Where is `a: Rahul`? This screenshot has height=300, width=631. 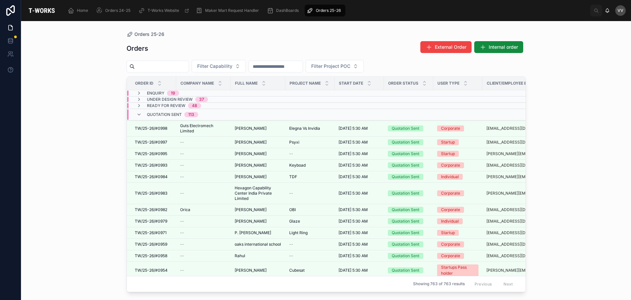
a: Rahul is located at coordinates (258, 255).